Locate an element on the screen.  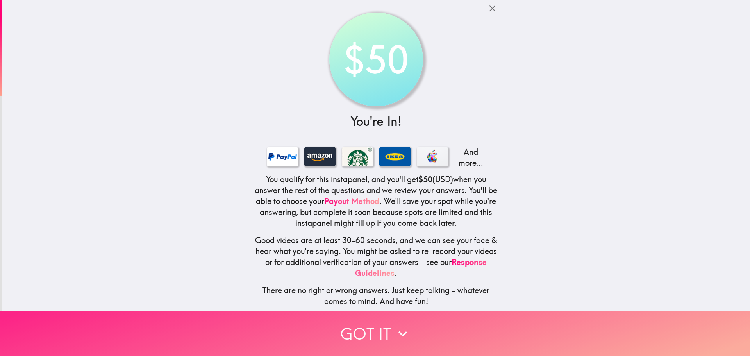
a: Payout Method is located at coordinates (351, 201).